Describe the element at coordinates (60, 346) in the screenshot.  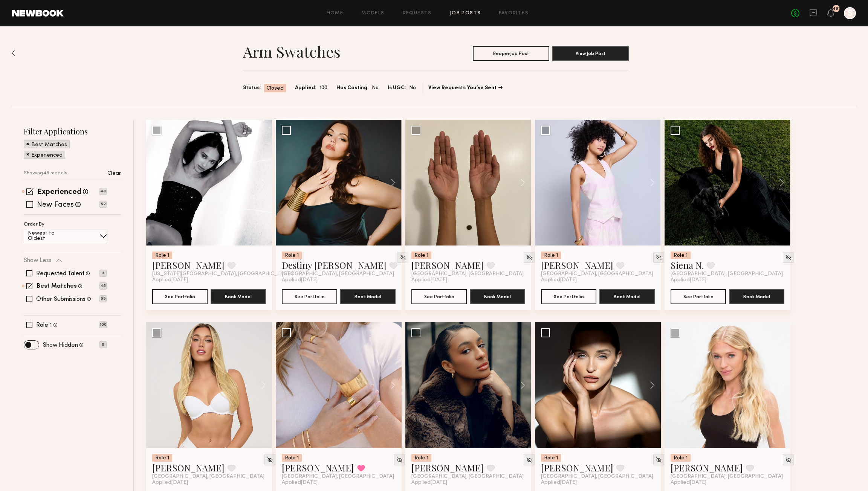
I see `label: Show Hidden` at that location.